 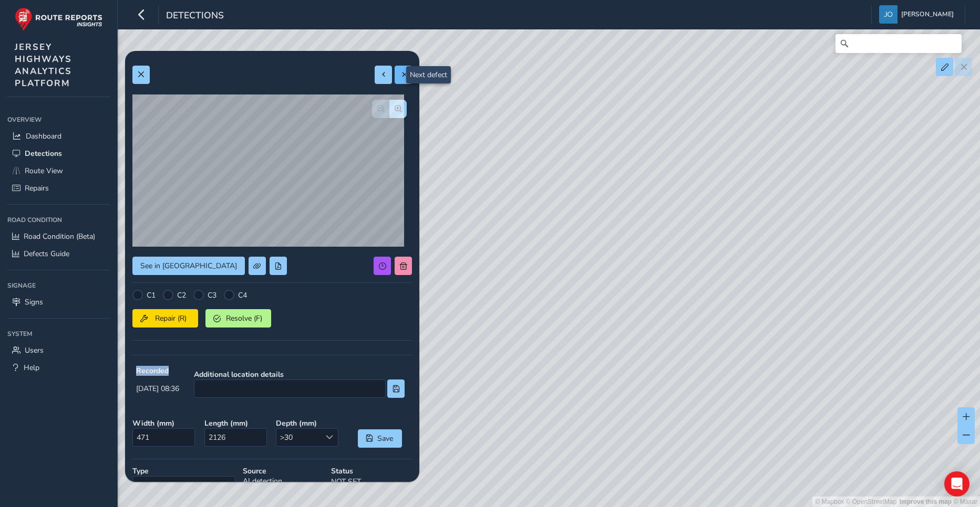 What do you see at coordinates (44, 136) in the screenshot?
I see `span: Dashboard` at bounding box center [44, 136].